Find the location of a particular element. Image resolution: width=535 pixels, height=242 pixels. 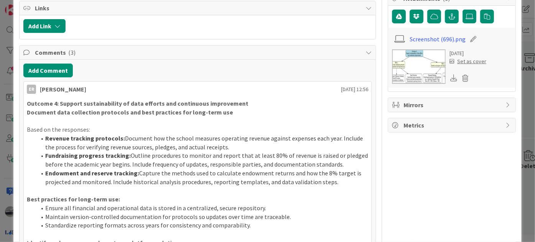

button: Add Link is located at coordinates (44, 26).